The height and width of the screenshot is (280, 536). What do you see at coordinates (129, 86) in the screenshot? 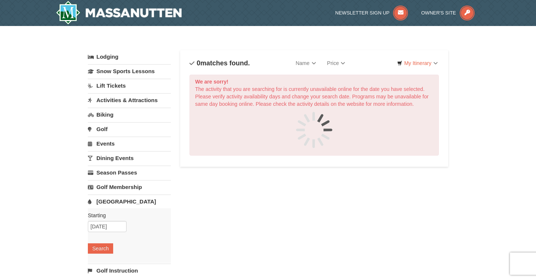
I see `a: Lift Tickets` at bounding box center [129, 86].